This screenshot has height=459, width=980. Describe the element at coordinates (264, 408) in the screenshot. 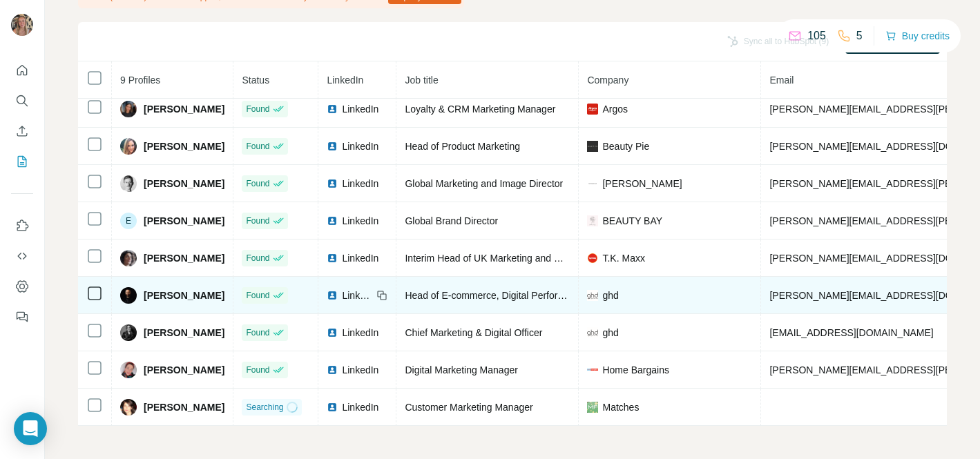

I see `span: Searching` at that location.